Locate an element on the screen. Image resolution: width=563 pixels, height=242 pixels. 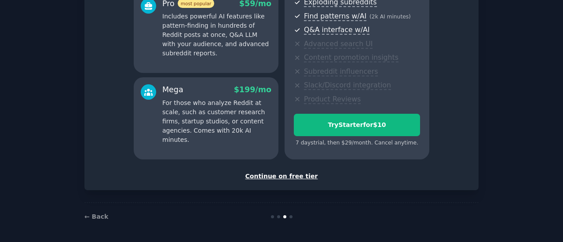
span: Product Reviews is located at coordinates (332, 99).